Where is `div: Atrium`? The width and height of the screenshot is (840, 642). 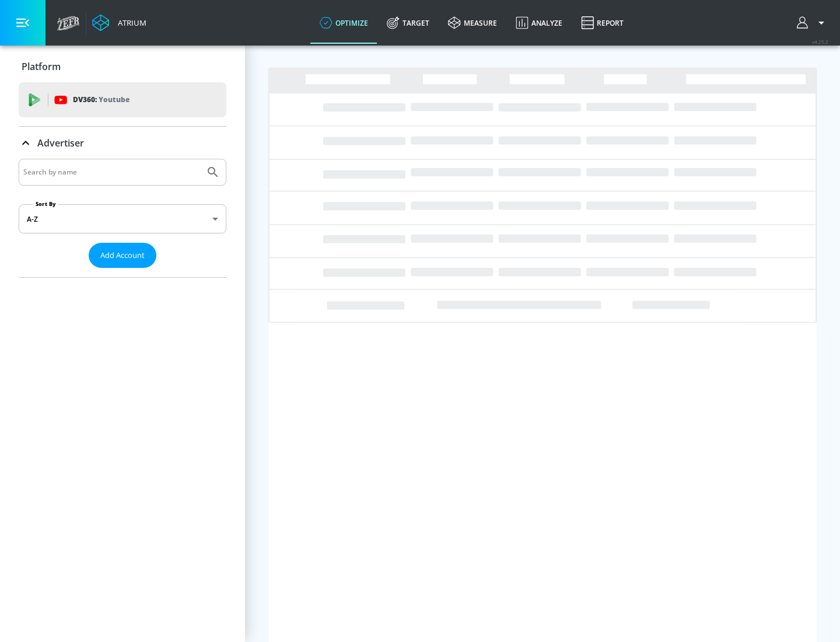
div: Atrium is located at coordinates (130, 23).